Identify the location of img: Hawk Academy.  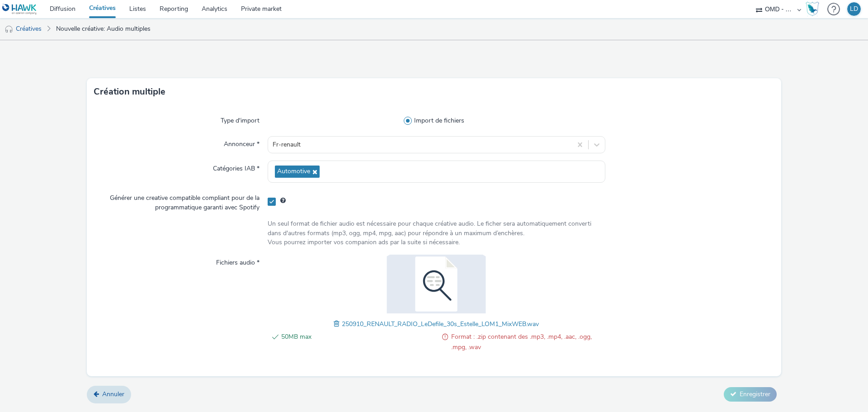
(812, 9).